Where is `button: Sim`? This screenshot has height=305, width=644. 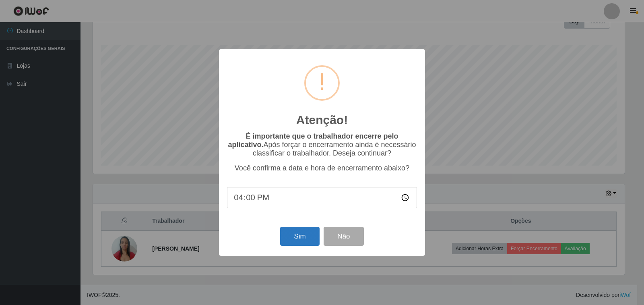 button: Sim is located at coordinates (299, 236).